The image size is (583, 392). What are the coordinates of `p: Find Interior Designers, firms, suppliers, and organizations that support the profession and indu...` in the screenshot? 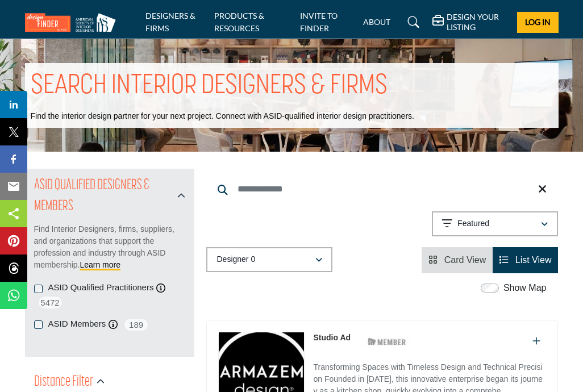 It's located at (109, 247).